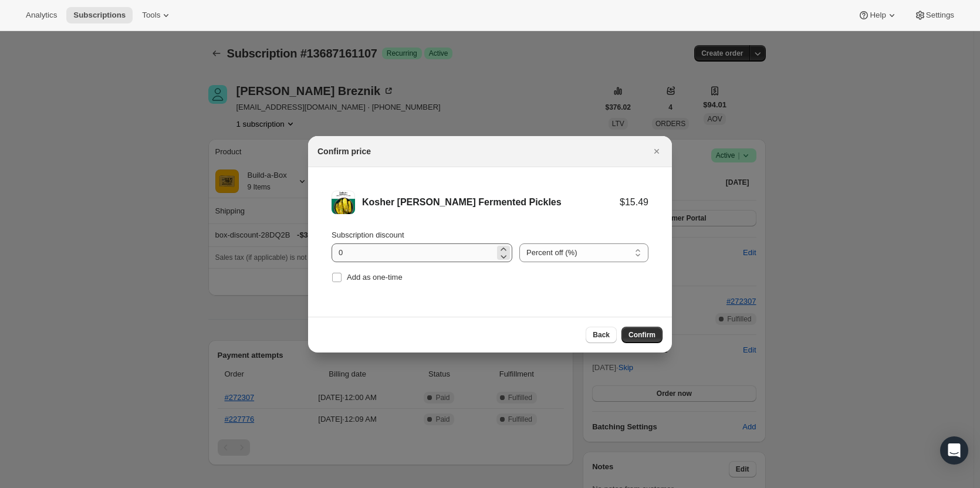  I want to click on span: Back, so click(601, 335).